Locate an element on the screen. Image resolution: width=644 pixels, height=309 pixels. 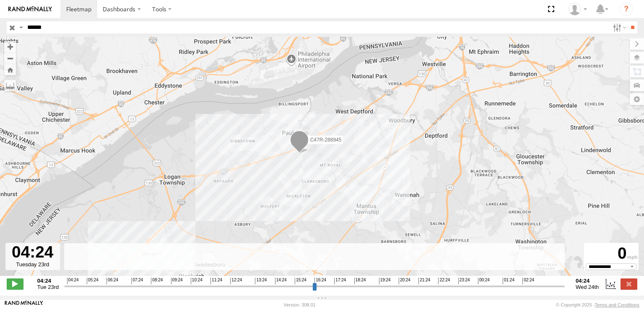
span: 10:24 is located at coordinates (197, 281).